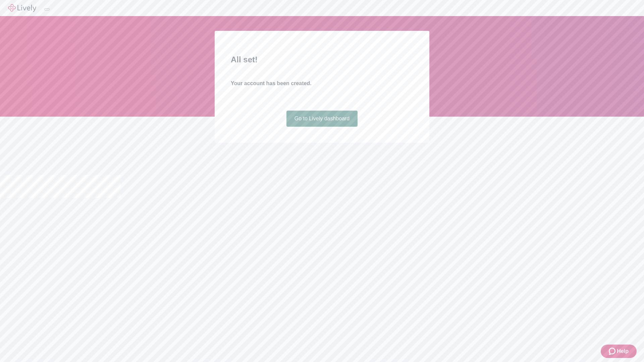 This screenshot has width=644, height=362. I want to click on img: Lively, so click(22, 8).